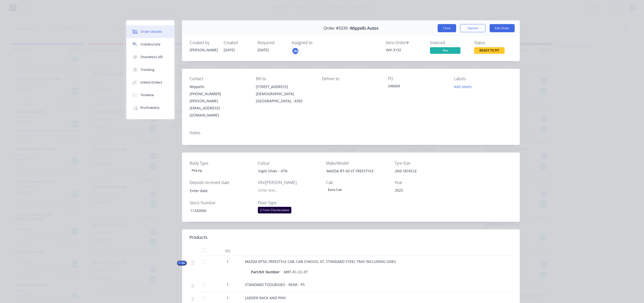 This screenshot has width=644, height=303. What do you see at coordinates (295, 272) in the screenshot?
I see `div: MBT-FC-CC-XT` at bounding box center [295, 272].